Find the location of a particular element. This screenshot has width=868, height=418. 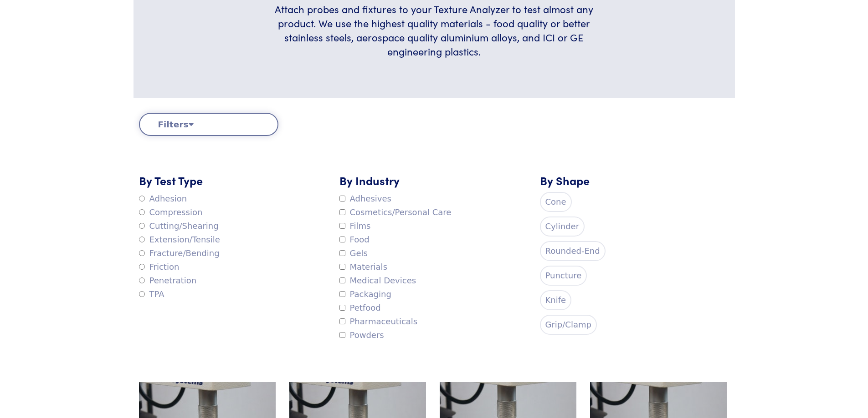

input: Packaging is located at coordinates (342, 294).